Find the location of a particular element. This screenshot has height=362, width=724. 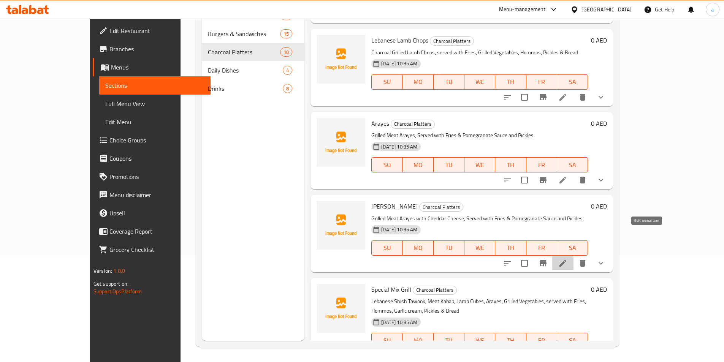

p: Lebanese Shish Tawook, Meat Kabab, Lamb Cubes, Arayes, Grilled Vegetables, served with Fries, Hom... is located at coordinates (480, 306).